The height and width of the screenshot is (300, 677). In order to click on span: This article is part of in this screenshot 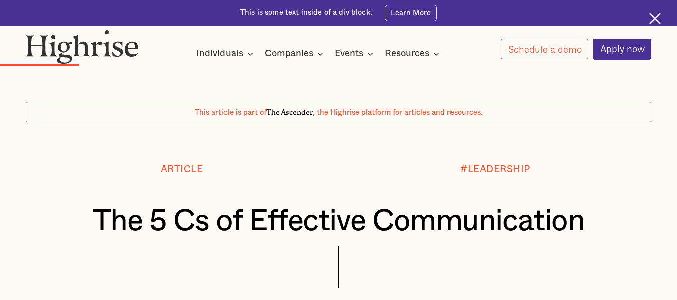, I will do `click(231, 112)`.